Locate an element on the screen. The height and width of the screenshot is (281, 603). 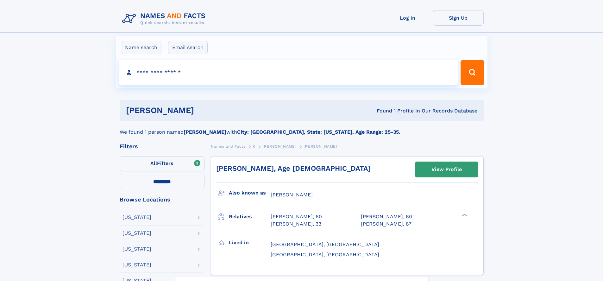
span: K is located at coordinates (254, 146).